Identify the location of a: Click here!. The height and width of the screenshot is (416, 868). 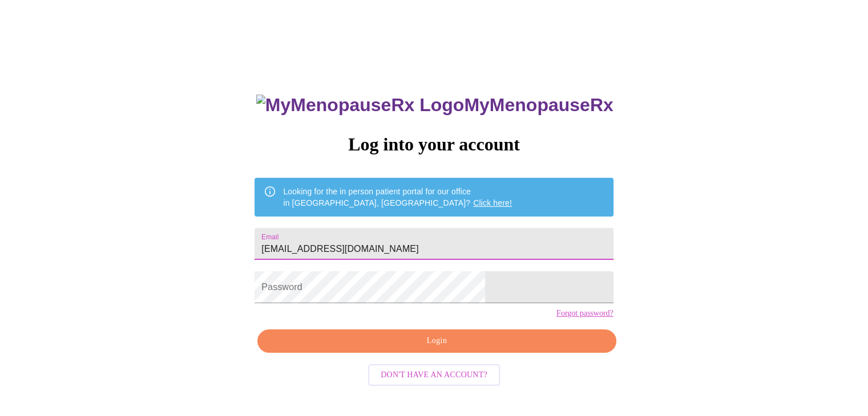
(492, 203).